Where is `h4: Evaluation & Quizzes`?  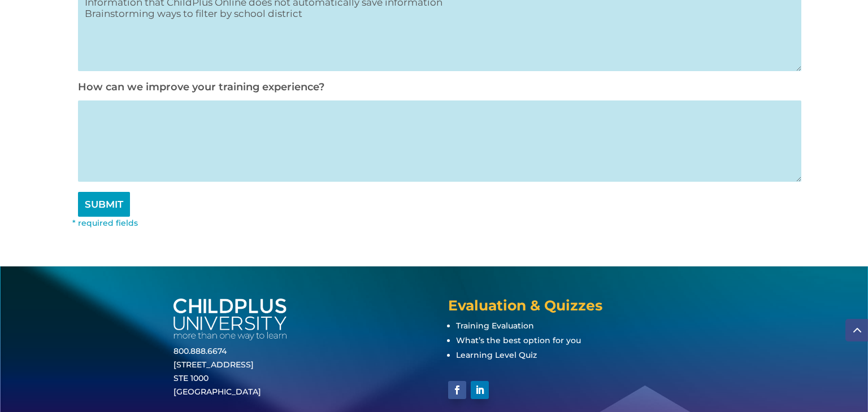 h4: Evaluation & Quizzes is located at coordinates (570, 308).